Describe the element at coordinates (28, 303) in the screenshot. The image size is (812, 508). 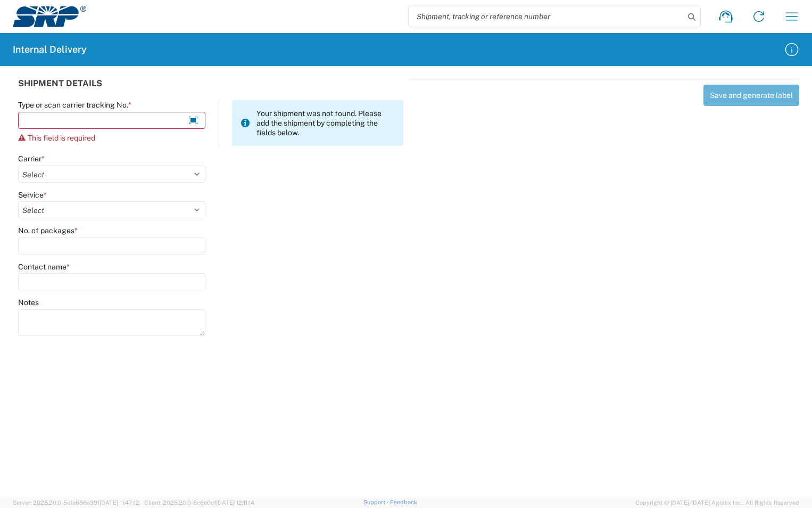
I see `label: Notes` at that location.